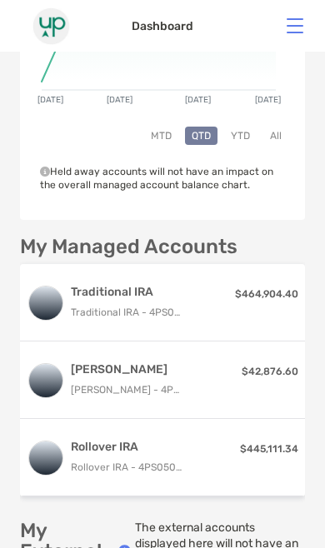 The image size is (325, 548). What do you see at coordinates (267, 294) in the screenshot?
I see `p: $464,904.40` at bounding box center [267, 294].